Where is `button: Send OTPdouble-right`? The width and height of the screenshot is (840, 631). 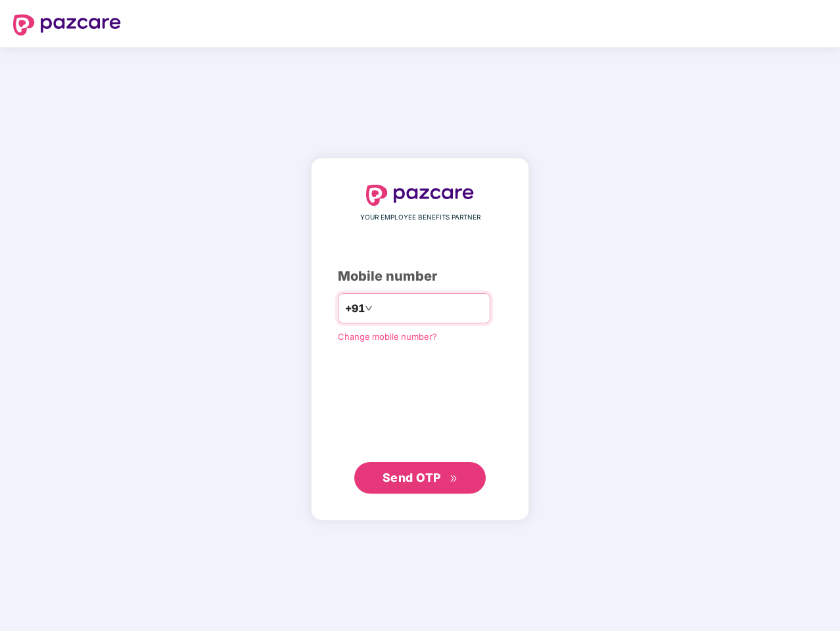 button: Send OTPdouble-right is located at coordinates (420, 477).